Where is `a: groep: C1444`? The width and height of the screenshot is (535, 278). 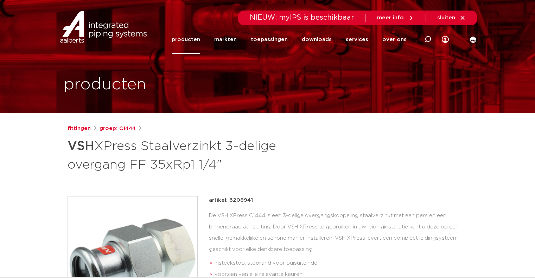 a: groep: C1444 is located at coordinates (118, 129).